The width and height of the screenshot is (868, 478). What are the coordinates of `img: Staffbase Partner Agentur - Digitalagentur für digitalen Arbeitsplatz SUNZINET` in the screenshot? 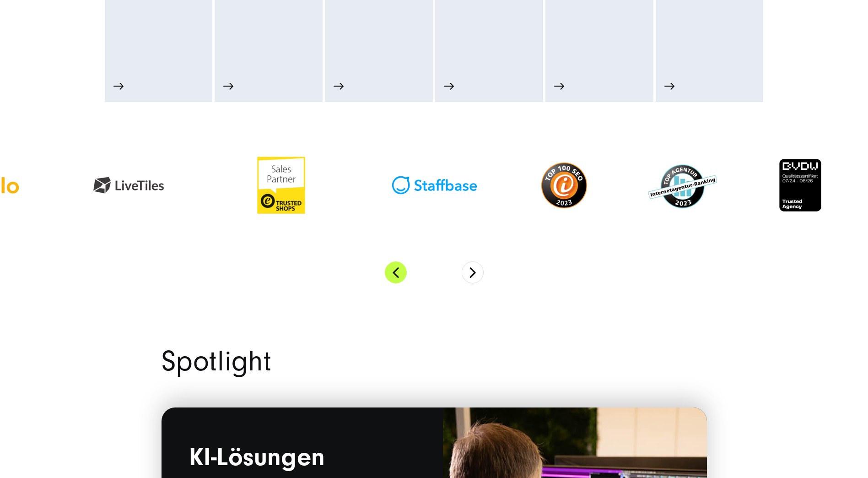 It's located at (434, 185).